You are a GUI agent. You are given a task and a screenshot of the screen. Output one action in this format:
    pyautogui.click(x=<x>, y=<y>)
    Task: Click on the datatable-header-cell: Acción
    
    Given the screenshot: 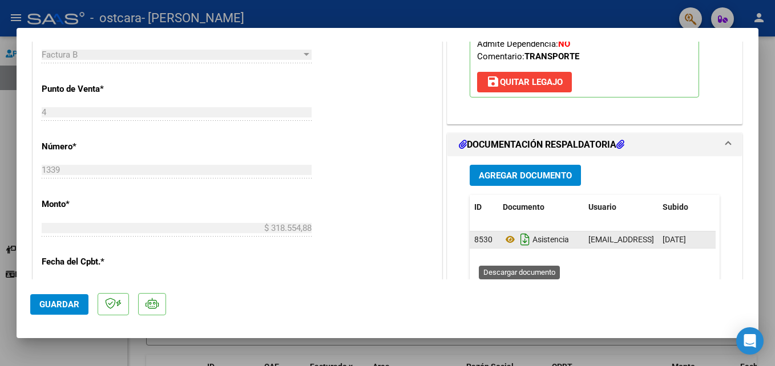 What is the action you would take?
    pyautogui.click(x=744, y=207)
    